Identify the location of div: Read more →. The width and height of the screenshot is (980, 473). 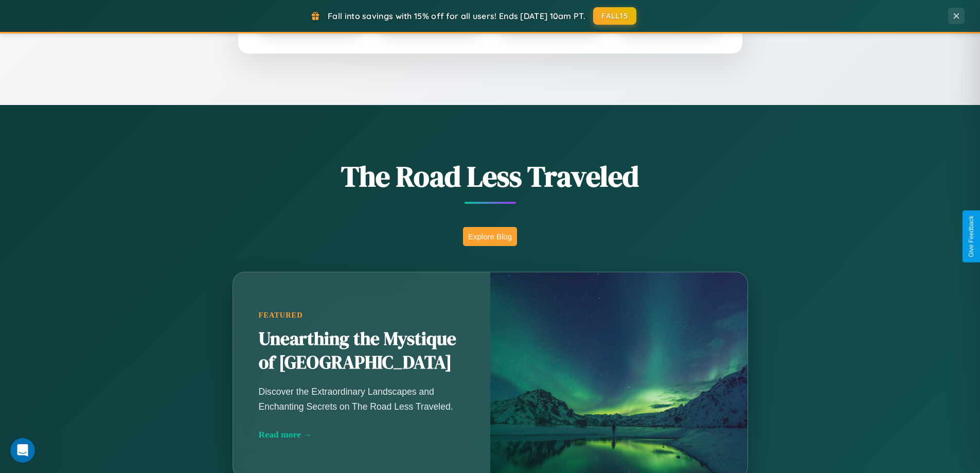
(361, 434).